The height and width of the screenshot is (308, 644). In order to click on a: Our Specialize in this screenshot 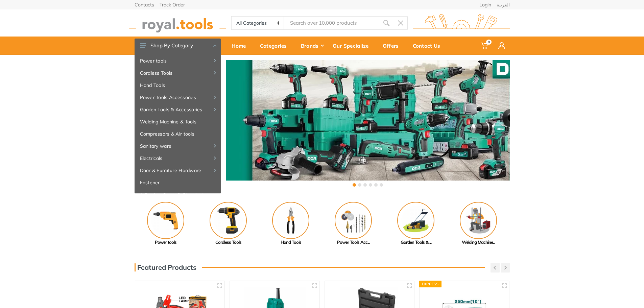, I will do `click(353, 46)`.